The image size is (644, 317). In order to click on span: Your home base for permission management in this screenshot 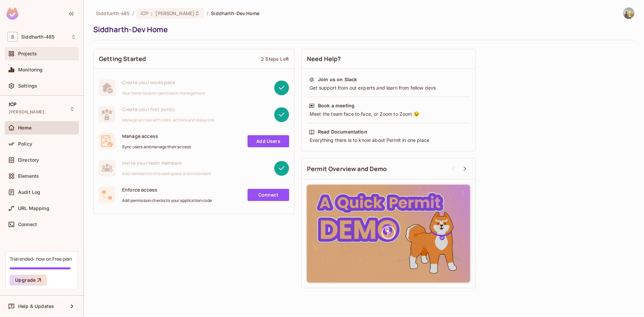, I will do `click(163, 93)`.